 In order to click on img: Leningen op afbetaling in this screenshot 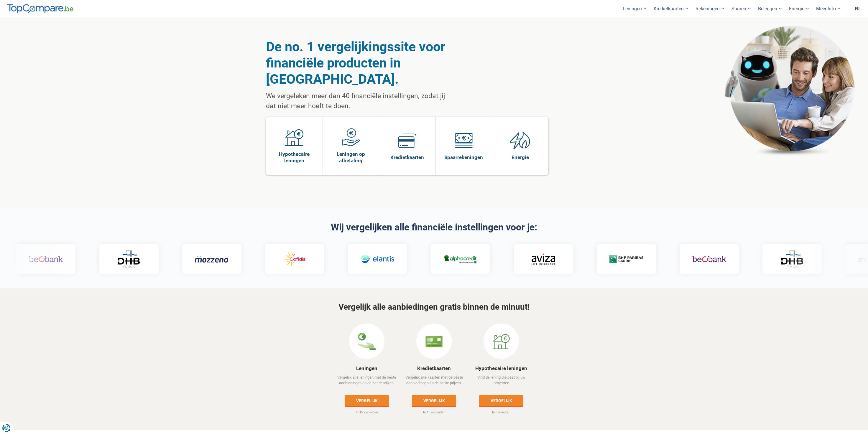, I will do `click(351, 137)`.